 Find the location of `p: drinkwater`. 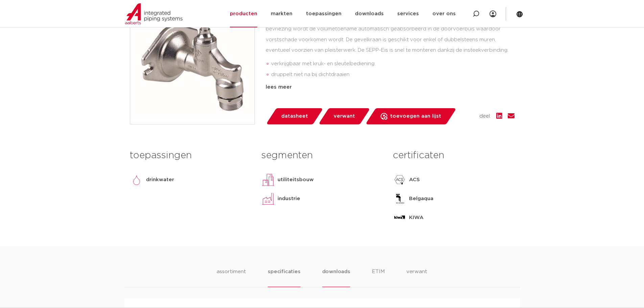

p: drinkwater is located at coordinates (160, 180).